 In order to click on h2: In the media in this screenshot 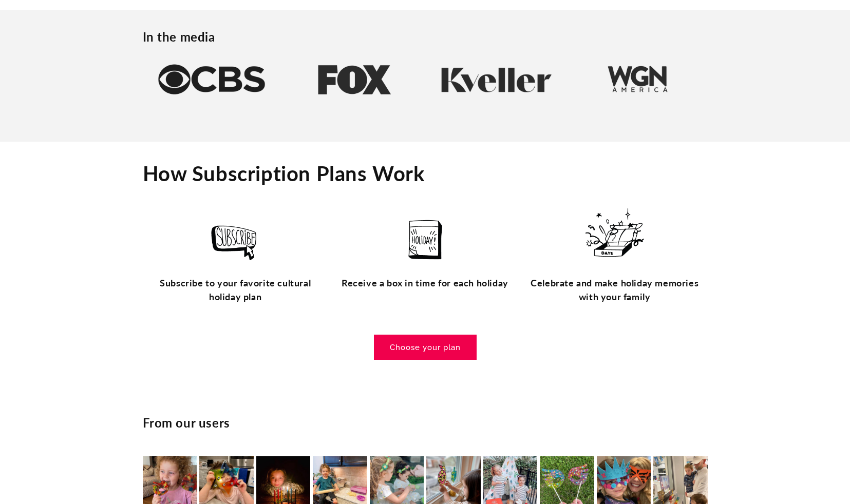, I will do `click(179, 37)`.